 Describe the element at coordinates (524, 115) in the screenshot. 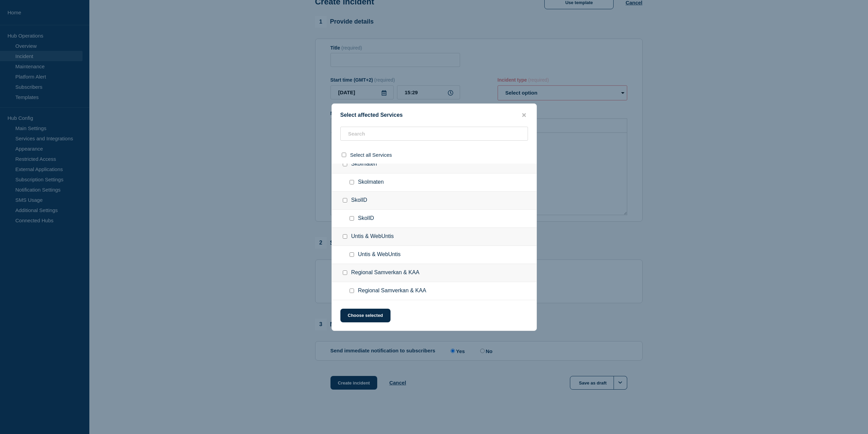

I see `button: close button` at that location.